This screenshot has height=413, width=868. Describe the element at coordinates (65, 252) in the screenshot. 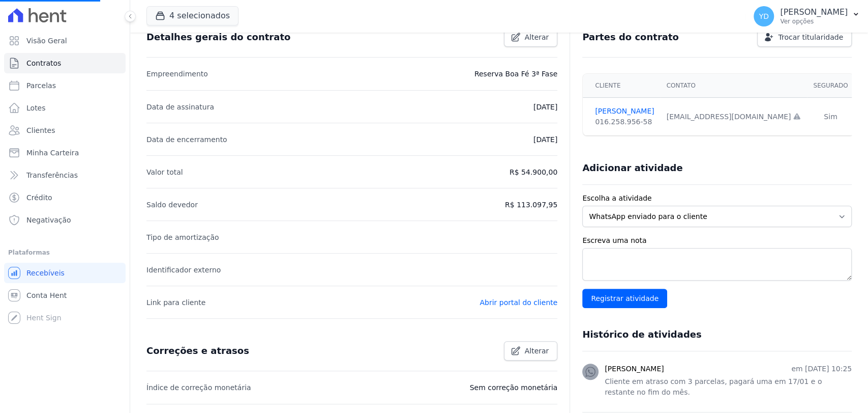

I see `div: Plataformas` at that location.